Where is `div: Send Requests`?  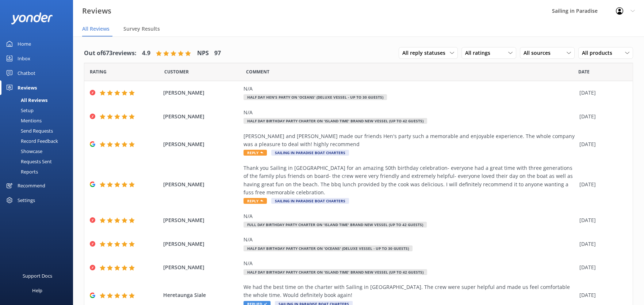 div: Send Requests is located at coordinates (29, 131).